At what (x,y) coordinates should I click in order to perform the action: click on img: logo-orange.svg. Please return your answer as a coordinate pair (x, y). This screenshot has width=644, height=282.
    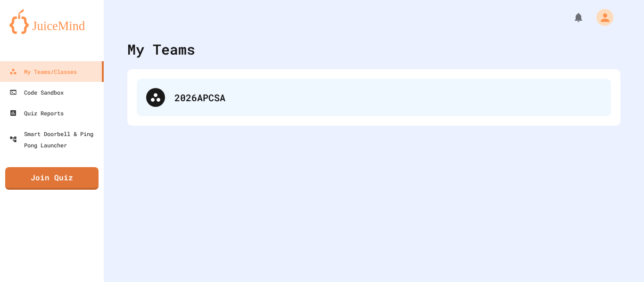
    Looking at the image, I should click on (52, 21).